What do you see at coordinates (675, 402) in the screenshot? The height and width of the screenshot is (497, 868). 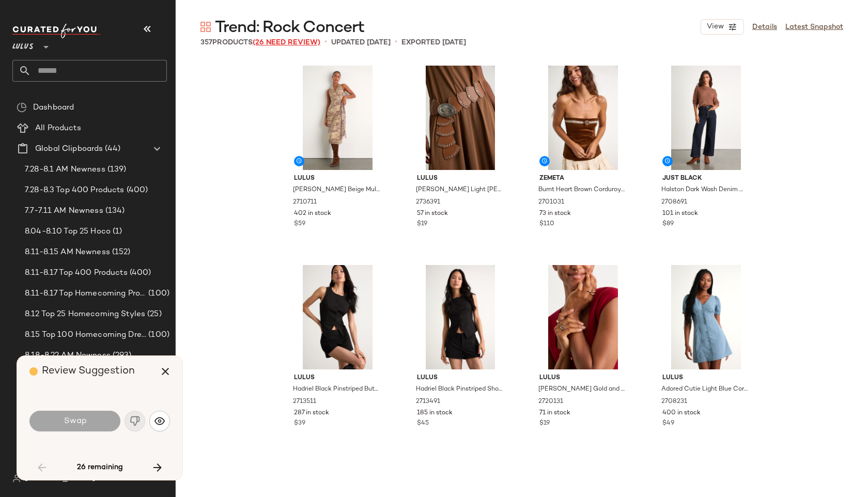 I see `span: 2708231` at bounding box center [675, 402].